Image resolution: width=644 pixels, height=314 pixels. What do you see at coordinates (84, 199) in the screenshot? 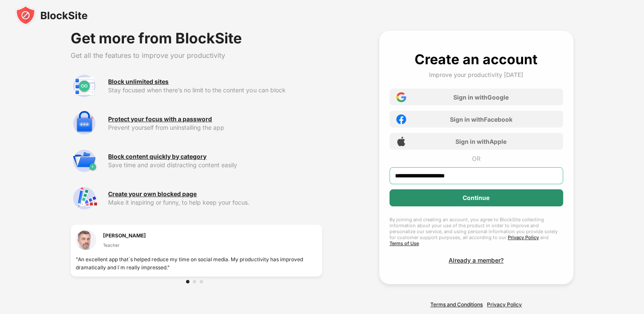
I see `img: premium-customize-block-page.svg` at bounding box center [84, 199].